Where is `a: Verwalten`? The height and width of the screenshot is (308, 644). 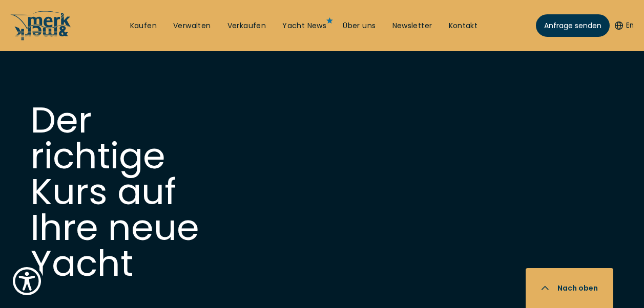 a: Verwalten is located at coordinates (192, 26).